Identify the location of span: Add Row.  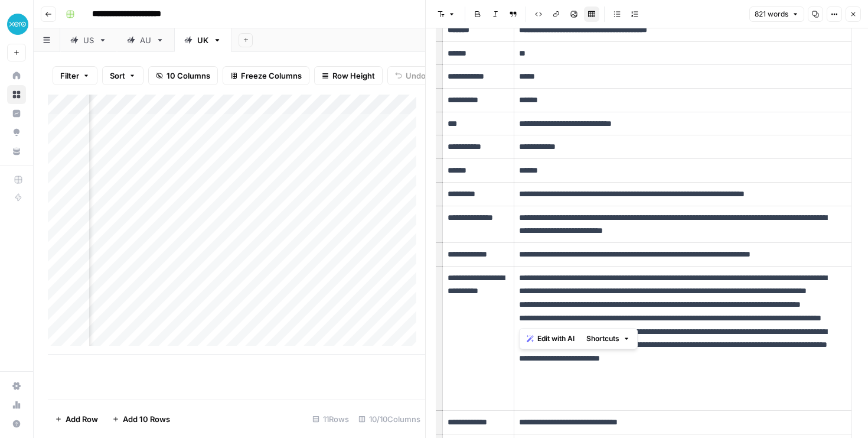
(81, 419).